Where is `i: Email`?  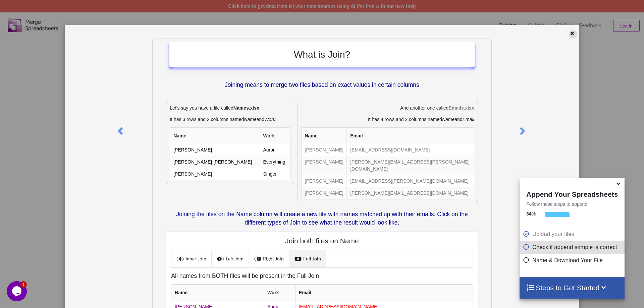
i: Email is located at coordinates (468, 120).